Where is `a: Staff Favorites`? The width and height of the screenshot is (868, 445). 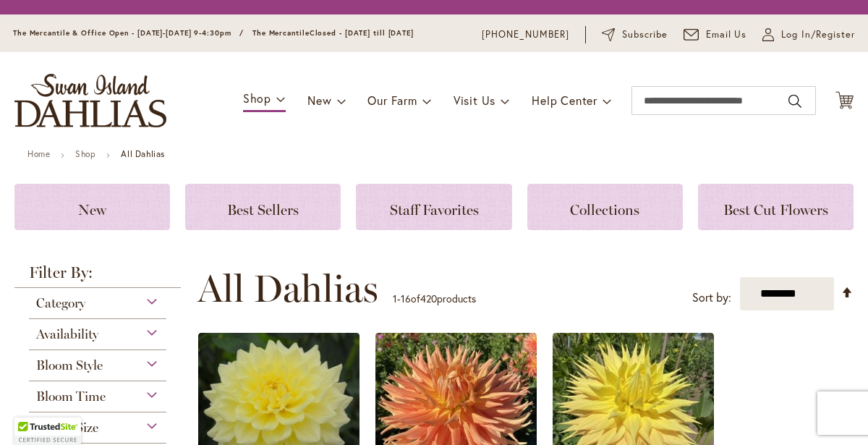
a: Staff Favorites is located at coordinates (433, 207).